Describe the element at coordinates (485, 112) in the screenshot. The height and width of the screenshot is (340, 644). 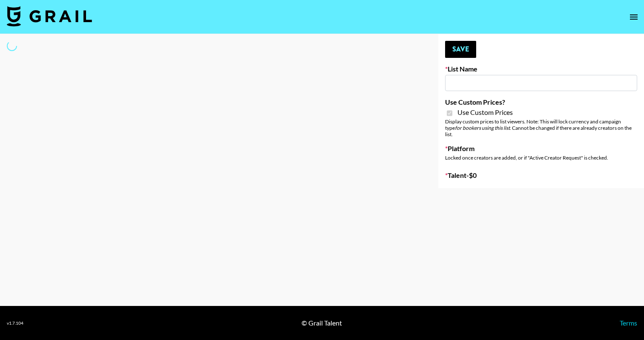
I see `span: Use Custom Prices` at that location.